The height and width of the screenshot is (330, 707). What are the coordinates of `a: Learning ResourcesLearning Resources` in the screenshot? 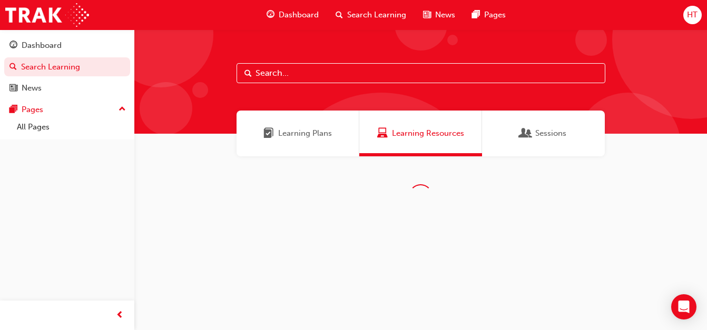 It's located at (420, 133).